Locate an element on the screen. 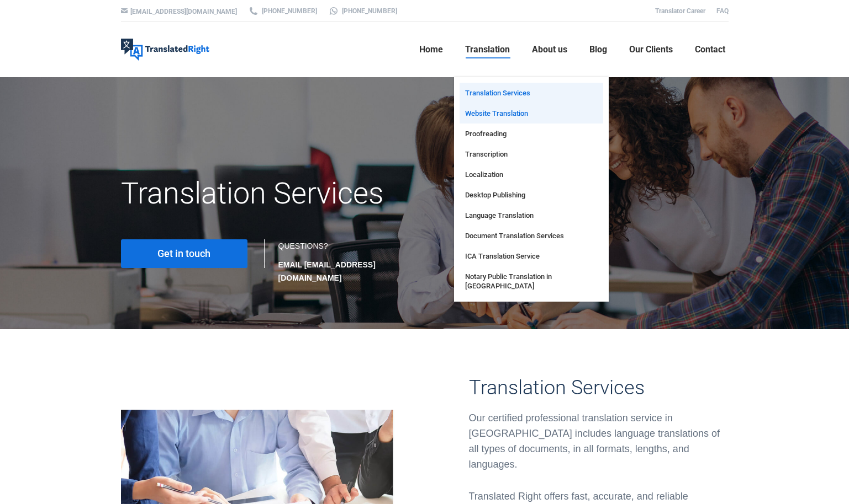 This screenshot has height=504, width=849. a: Desktop Publishing is located at coordinates (531, 194).